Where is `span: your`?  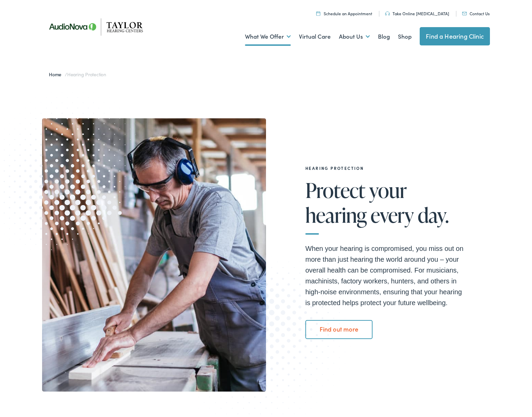
span: your is located at coordinates (388, 190).